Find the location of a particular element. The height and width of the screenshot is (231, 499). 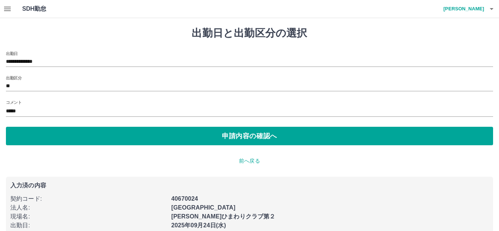

p: 法人名 : is located at coordinates (88, 208).